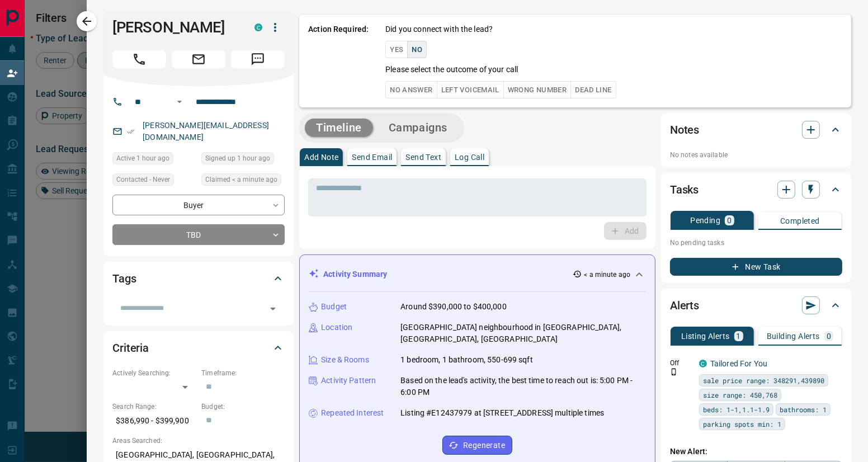 The height and width of the screenshot is (462, 868). What do you see at coordinates (154, 420) in the screenshot?
I see `p: $386,990 - $399,900` at bounding box center [154, 420].